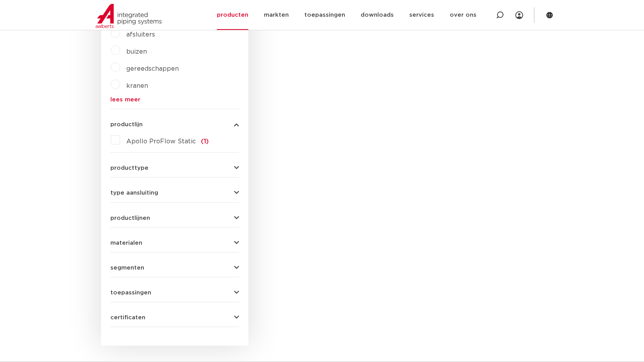 The image size is (644, 362). Describe the element at coordinates (153, 69) in the screenshot. I see `a: gereedschappen` at that location.